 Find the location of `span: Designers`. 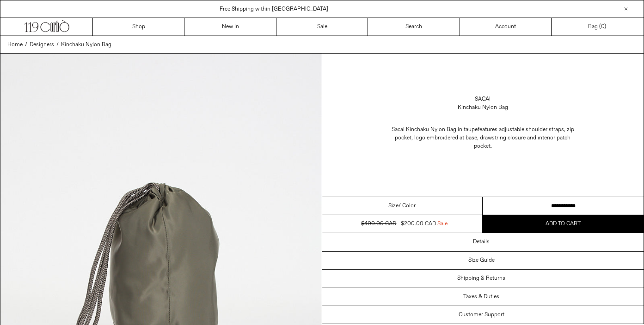

span: Designers is located at coordinates (42, 45).